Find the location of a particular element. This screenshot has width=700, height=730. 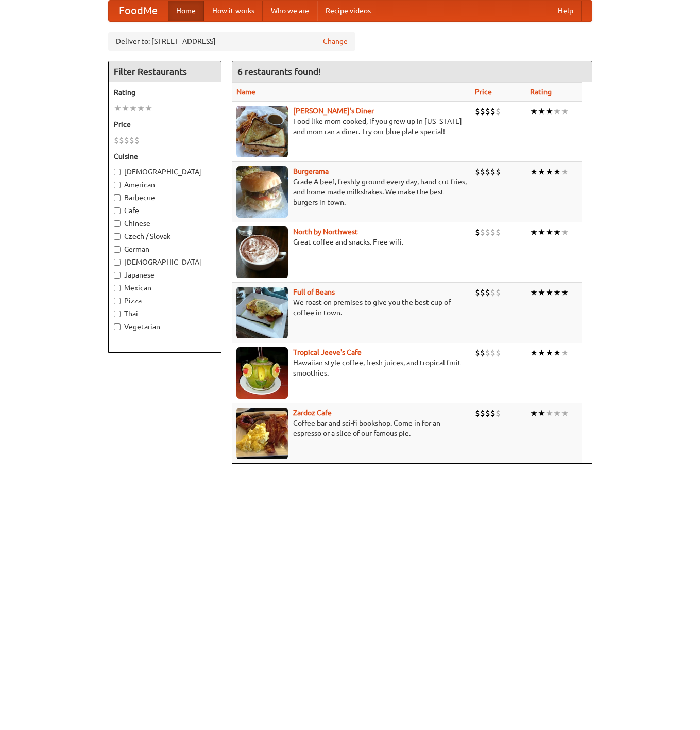

label: Japanese is located at coordinates (165, 275).